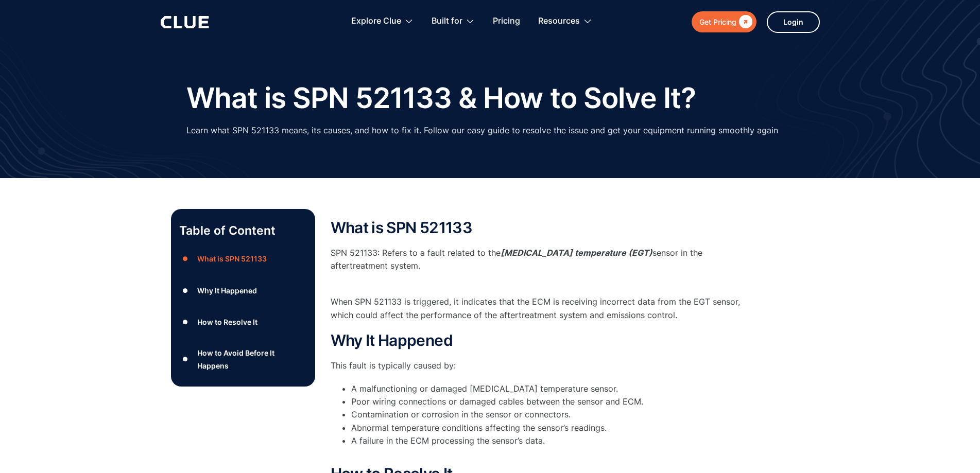 This screenshot has height=473, width=980. I want to click on a: ●How to Resolve It, so click(243, 322).